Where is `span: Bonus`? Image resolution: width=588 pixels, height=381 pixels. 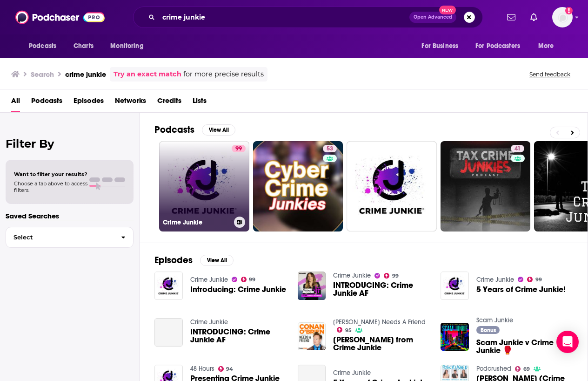 span: Bonus is located at coordinates (488, 330).